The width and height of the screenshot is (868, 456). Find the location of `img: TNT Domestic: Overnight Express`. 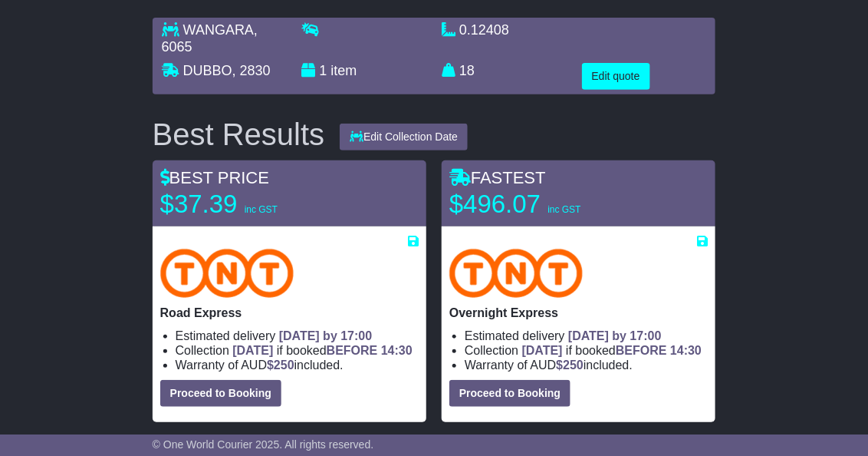

img: TNT Domestic: Overnight Express is located at coordinates (516, 273).